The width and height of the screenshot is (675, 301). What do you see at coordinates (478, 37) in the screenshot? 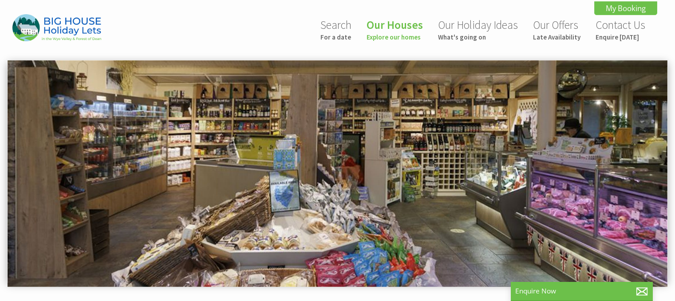
I see `small: What's going on` at bounding box center [478, 37].